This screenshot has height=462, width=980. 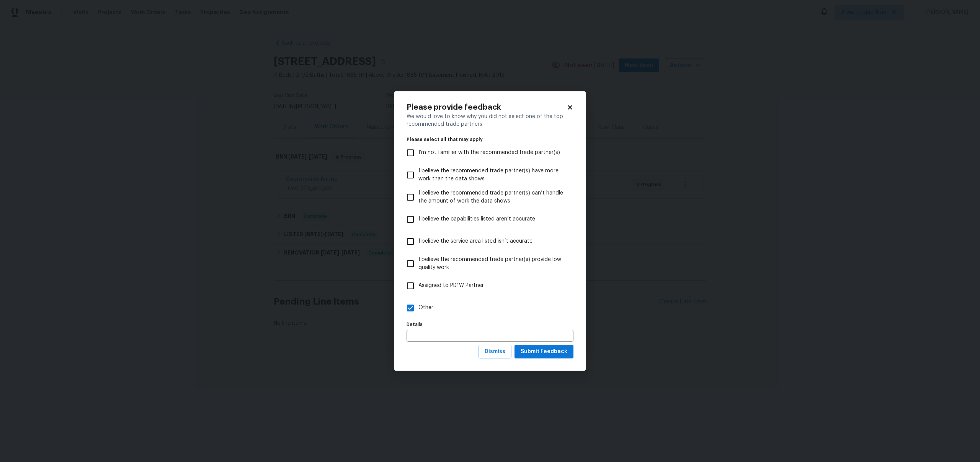 I want to click on span: I believe the recommended trade partner(s) can’t handle the amount of work the data shows, so click(x=493, y=197).